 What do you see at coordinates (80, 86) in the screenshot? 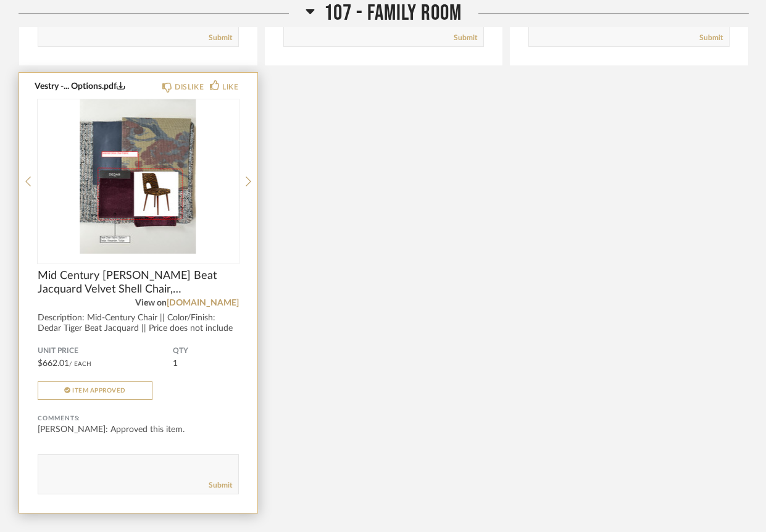
I see `button: Vestry -... Options.pdf` at bounding box center [80, 86].